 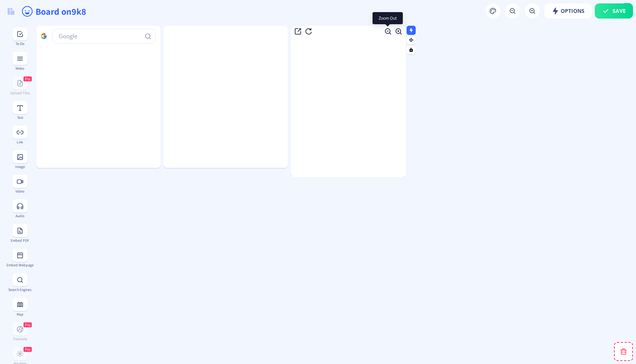 What do you see at coordinates (44, 36) in the screenshot?
I see `img: google.svg` at bounding box center [44, 36].